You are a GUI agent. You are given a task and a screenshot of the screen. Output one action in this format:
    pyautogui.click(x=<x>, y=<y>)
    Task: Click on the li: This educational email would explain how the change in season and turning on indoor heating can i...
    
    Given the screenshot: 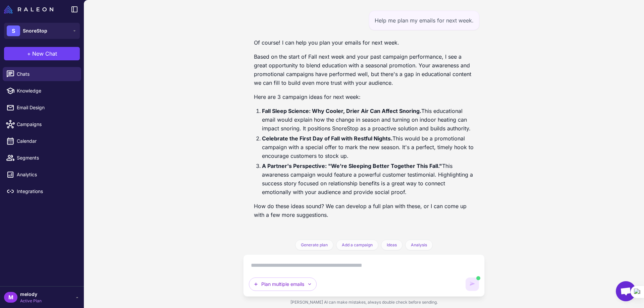 What is the action you would take?
    pyautogui.click(x=368, y=120)
    